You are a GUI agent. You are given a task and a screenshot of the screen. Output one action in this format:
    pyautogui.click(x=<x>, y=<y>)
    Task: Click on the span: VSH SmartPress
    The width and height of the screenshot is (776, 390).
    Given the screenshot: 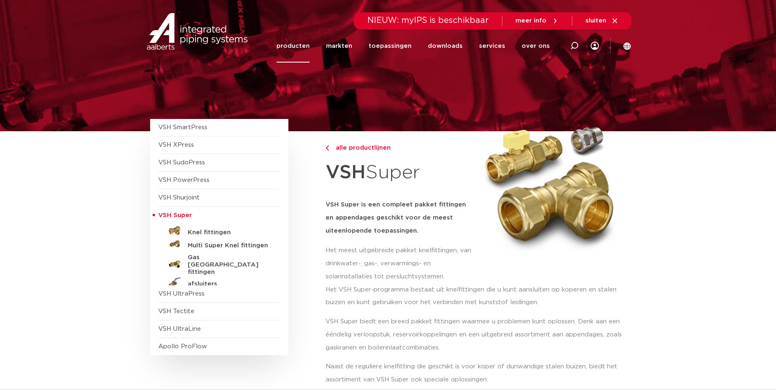 What is the action you would take?
    pyautogui.click(x=183, y=127)
    